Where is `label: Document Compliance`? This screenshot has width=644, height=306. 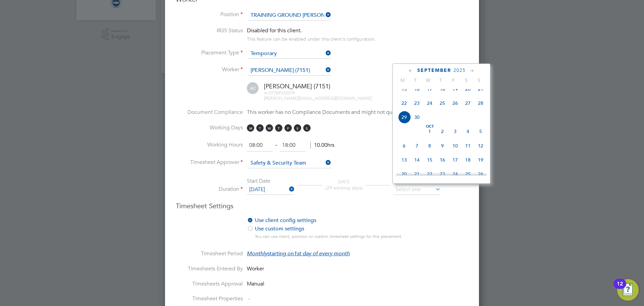 label: Document Compliance is located at coordinates (209, 112).